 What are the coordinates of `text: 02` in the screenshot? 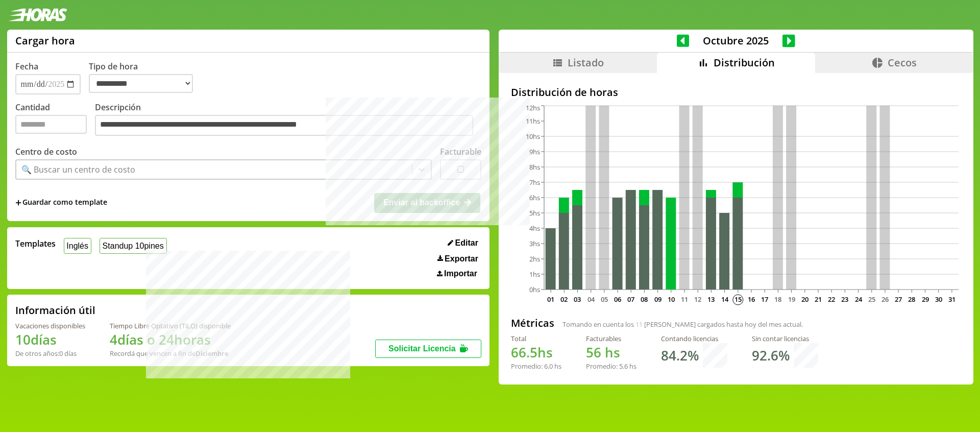 It's located at (564, 300).